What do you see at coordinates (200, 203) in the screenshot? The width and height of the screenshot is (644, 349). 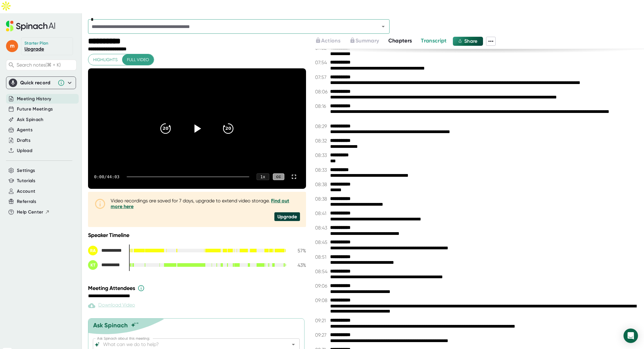 I see `a: Find out more here` at bounding box center [200, 203].